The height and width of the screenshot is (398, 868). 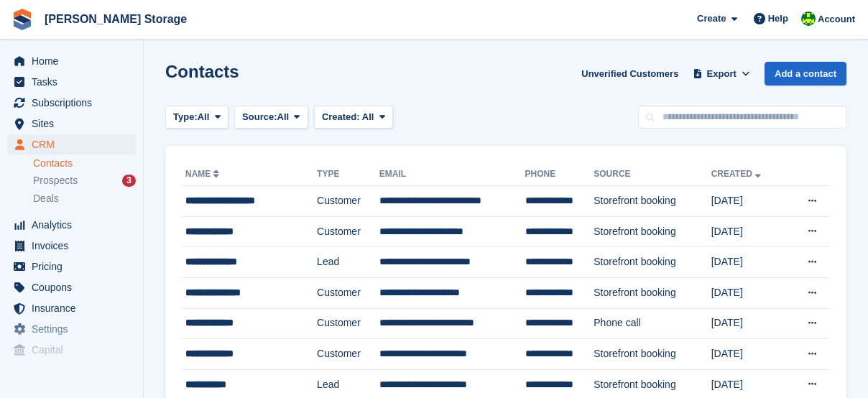 What do you see at coordinates (348, 263) in the screenshot?
I see `td: Lead` at bounding box center [348, 263].